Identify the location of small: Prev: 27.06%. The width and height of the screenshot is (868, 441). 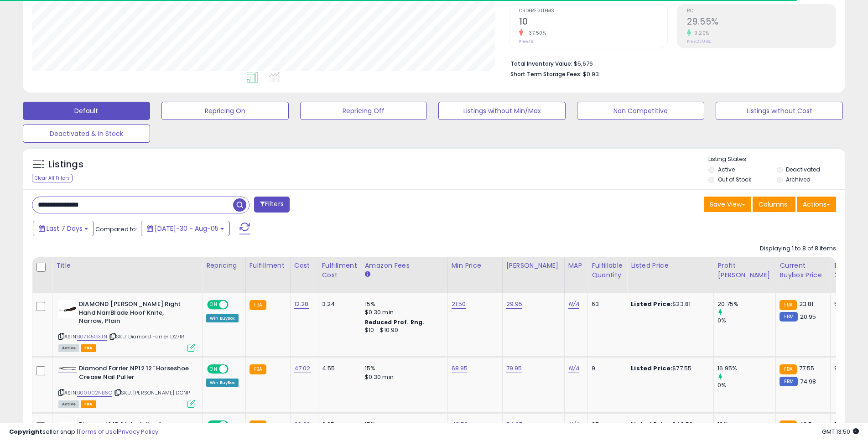
(699, 42).